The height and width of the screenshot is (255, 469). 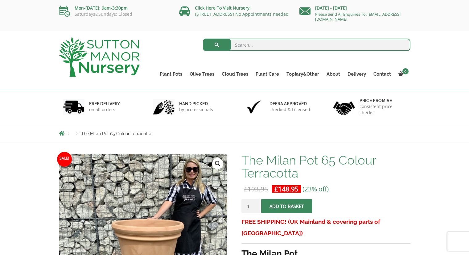 What do you see at coordinates (254, 107) in the screenshot?
I see `img: 3.jpg` at bounding box center [254, 107].